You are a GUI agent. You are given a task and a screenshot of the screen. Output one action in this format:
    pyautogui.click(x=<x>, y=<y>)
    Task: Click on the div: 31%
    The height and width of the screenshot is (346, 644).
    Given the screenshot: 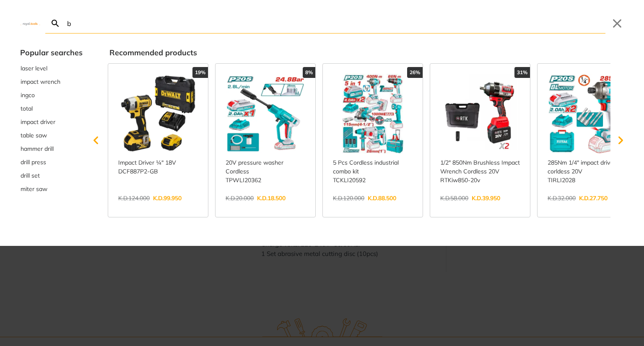 What is the action you would take?
    pyautogui.click(x=522, y=73)
    